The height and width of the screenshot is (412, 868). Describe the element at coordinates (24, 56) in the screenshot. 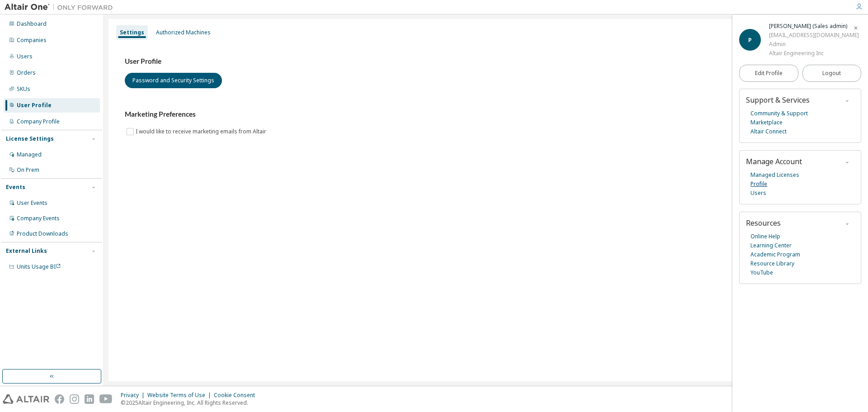

I see `div: Users` at that location.